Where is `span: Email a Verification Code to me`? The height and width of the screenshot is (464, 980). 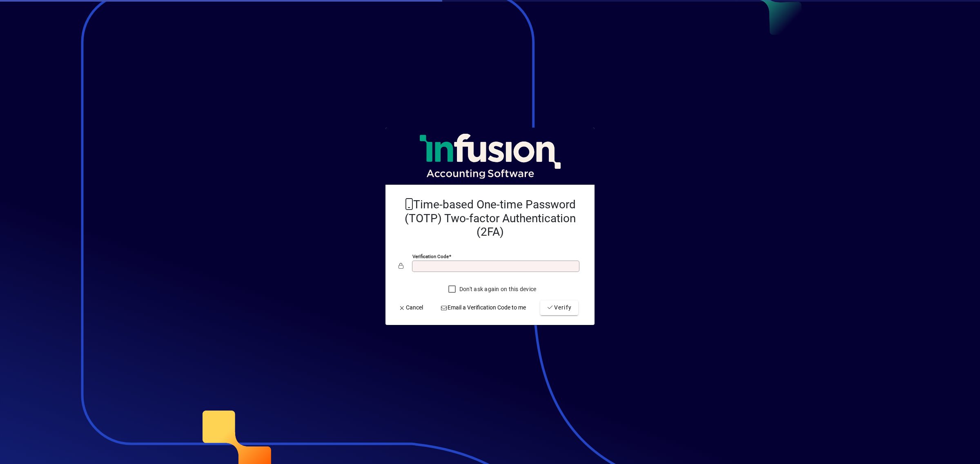 span: Email a Verification Code to me is located at coordinates (483, 307).